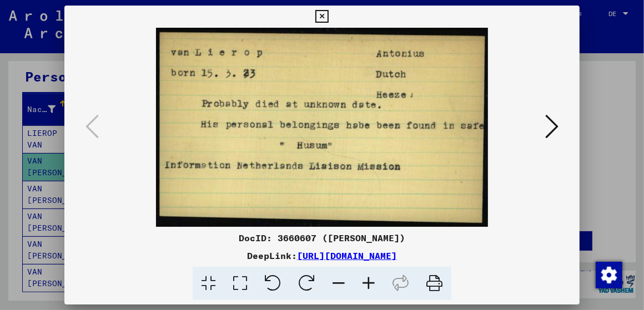  What do you see at coordinates (608, 275) in the screenshot?
I see `img: Zustimmung ändern` at bounding box center [608, 275].